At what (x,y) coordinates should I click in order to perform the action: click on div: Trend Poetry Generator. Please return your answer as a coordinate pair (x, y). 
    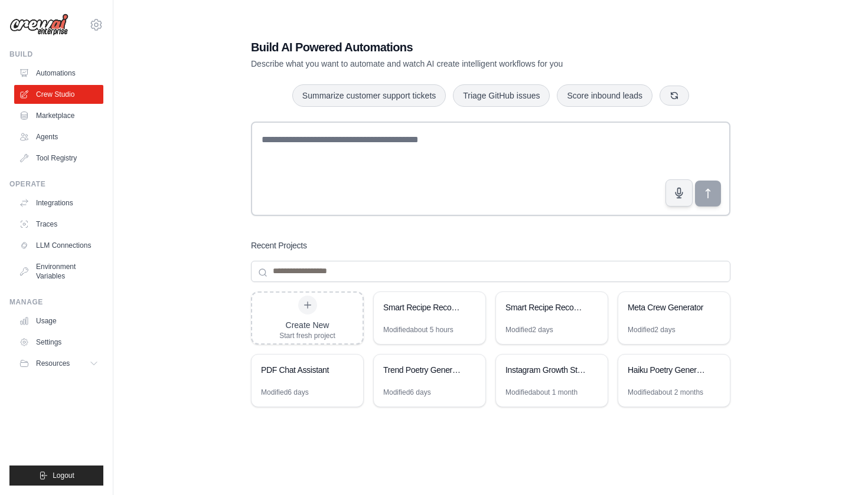
    Looking at the image, I should click on (424, 370).